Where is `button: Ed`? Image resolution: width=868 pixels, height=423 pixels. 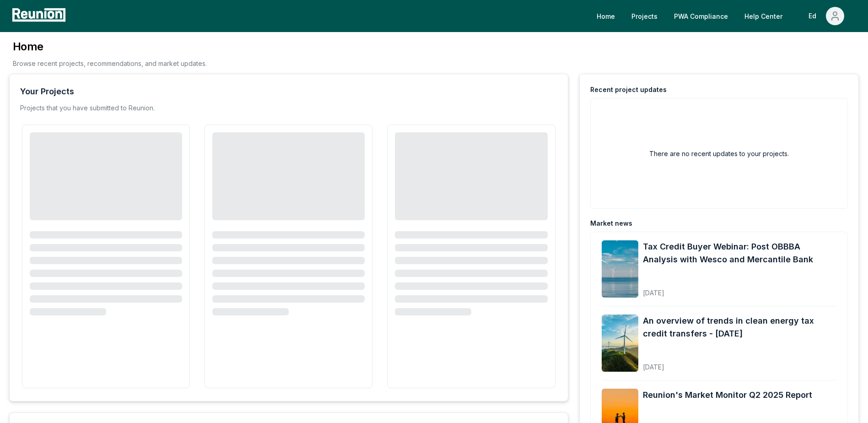 button: Ed is located at coordinates (825, 16).